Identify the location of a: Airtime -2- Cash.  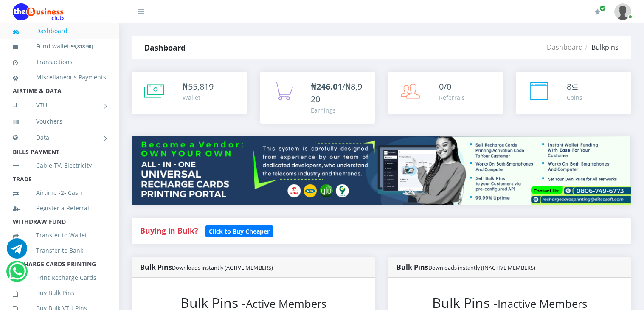
(59, 193).